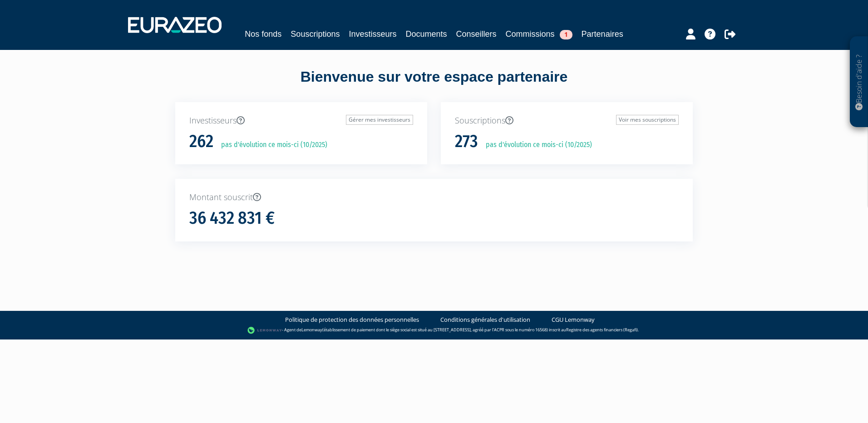  Describe the element at coordinates (301, 121) in the screenshot. I see `p: Investisseurs` at that location.